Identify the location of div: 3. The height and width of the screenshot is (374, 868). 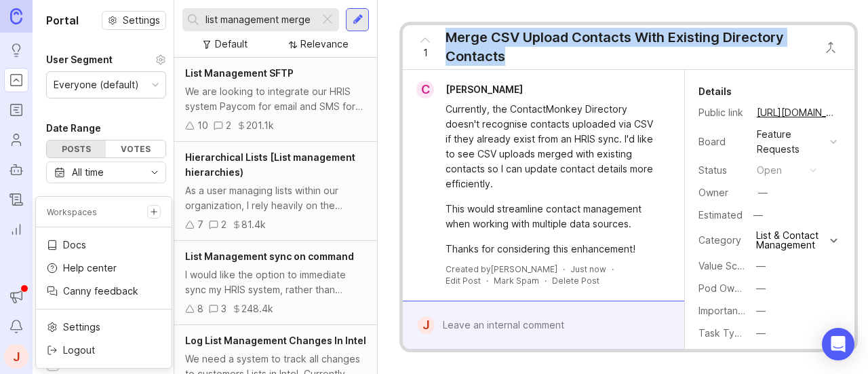
(224, 308).